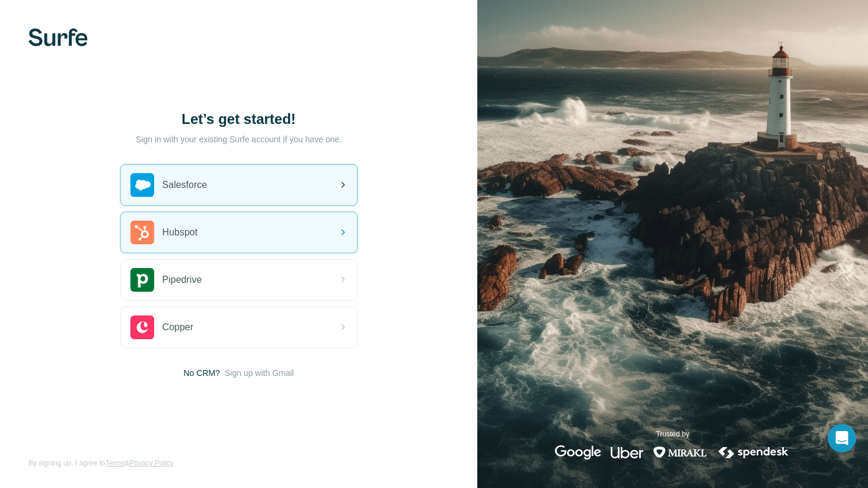 Image resolution: width=868 pixels, height=488 pixels. I want to click on img: Surfe's logo, so click(58, 37).